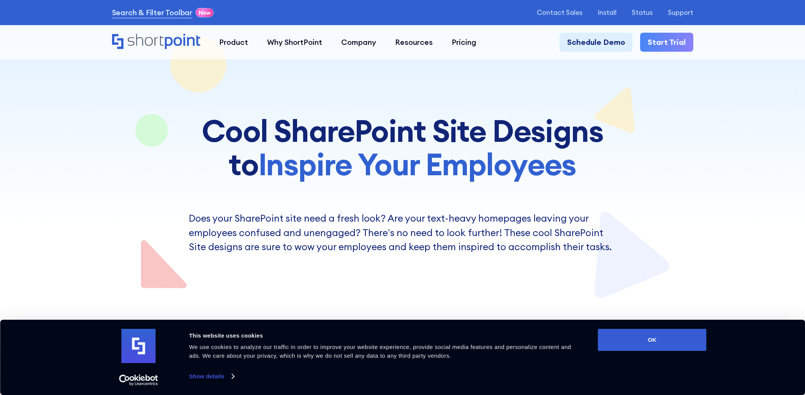  What do you see at coordinates (653, 340) in the screenshot?
I see `button: OK` at bounding box center [653, 340].